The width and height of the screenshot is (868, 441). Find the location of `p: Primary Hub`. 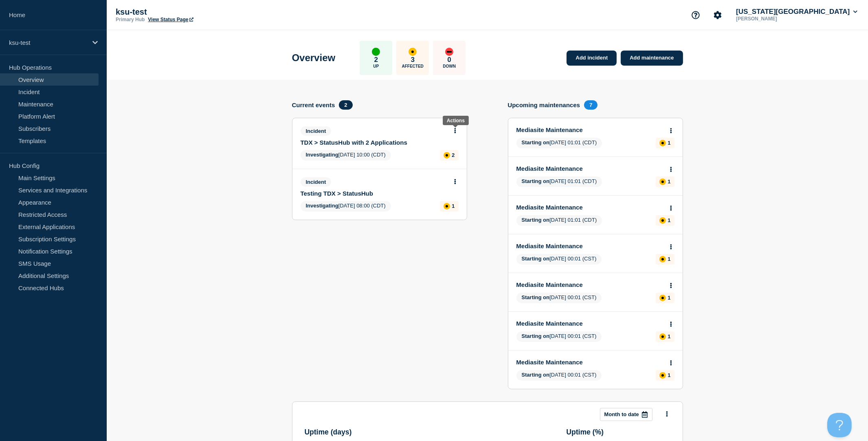

p: Primary Hub is located at coordinates (130, 19).